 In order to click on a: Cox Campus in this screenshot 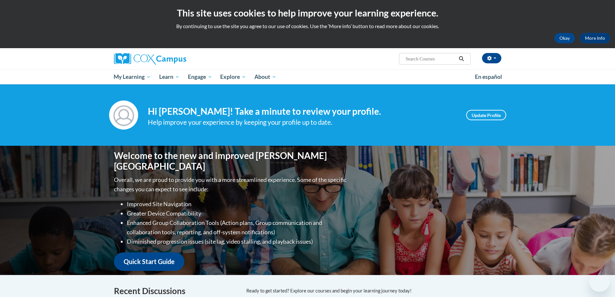, I will do `click(175, 59)`.